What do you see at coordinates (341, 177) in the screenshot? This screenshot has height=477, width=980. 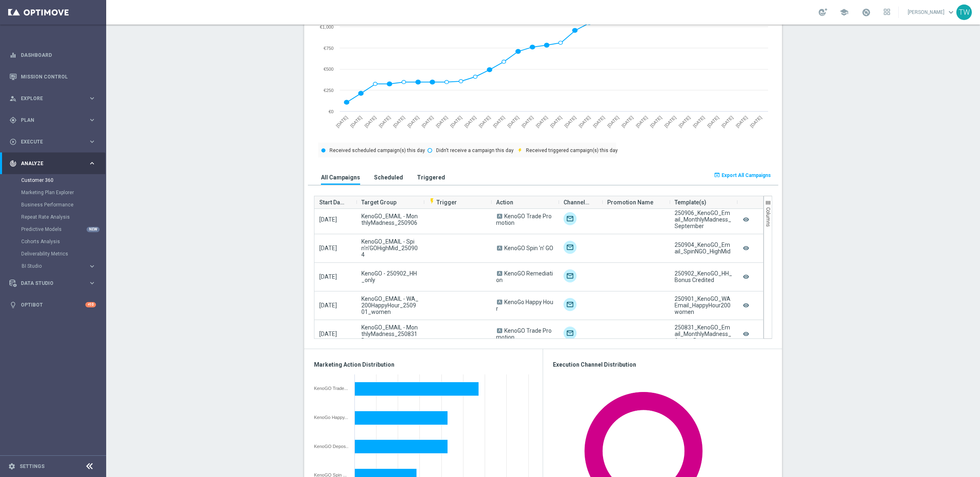 I see `button: All Campaigns` at bounding box center [341, 177].